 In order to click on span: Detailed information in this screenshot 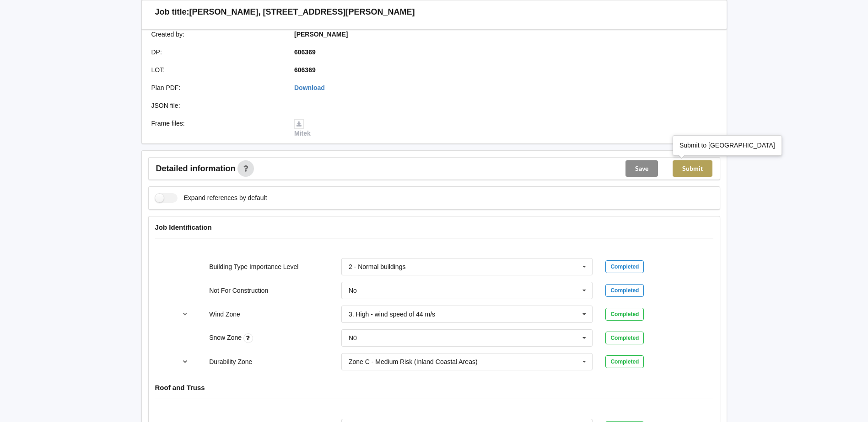, I will do `click(196, 168)`.